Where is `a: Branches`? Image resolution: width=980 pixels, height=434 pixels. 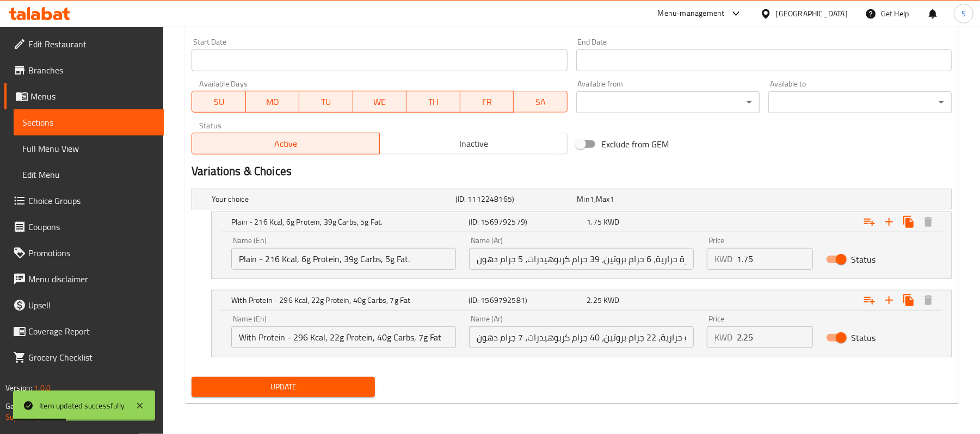 a: Branches is located at coordinates (83, 70).